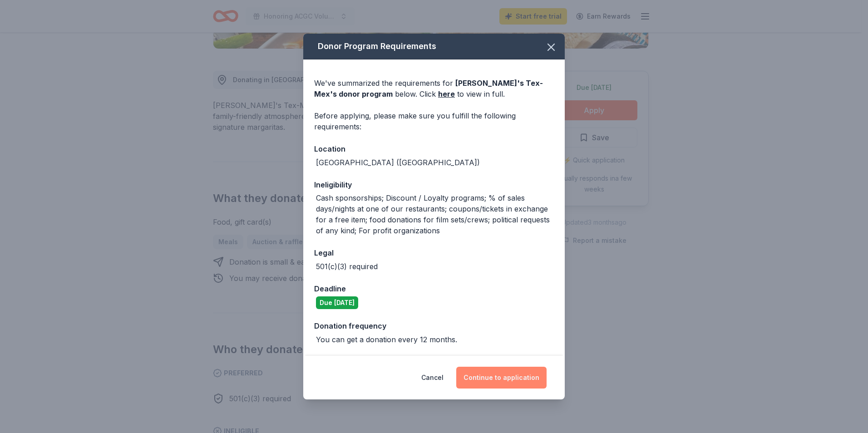  Describe the element at coordinates (386, 340) in the screenshot. I see `div: You can get a donation every 12 months.` at that location.